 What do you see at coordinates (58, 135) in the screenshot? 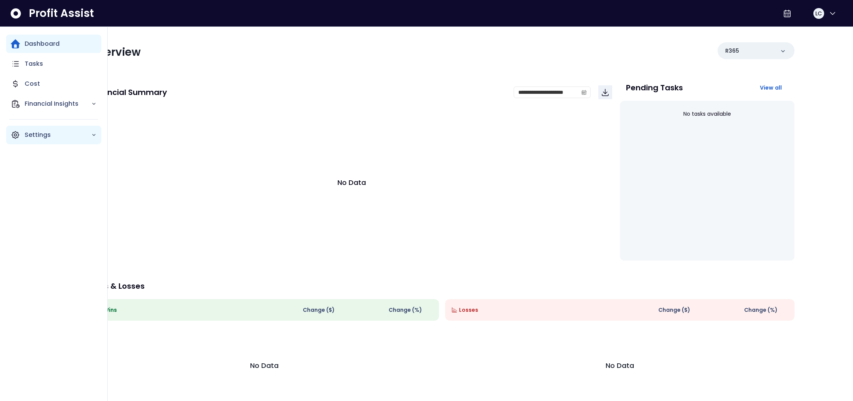
I see `p: Settings` at bounding box center [58, 135].